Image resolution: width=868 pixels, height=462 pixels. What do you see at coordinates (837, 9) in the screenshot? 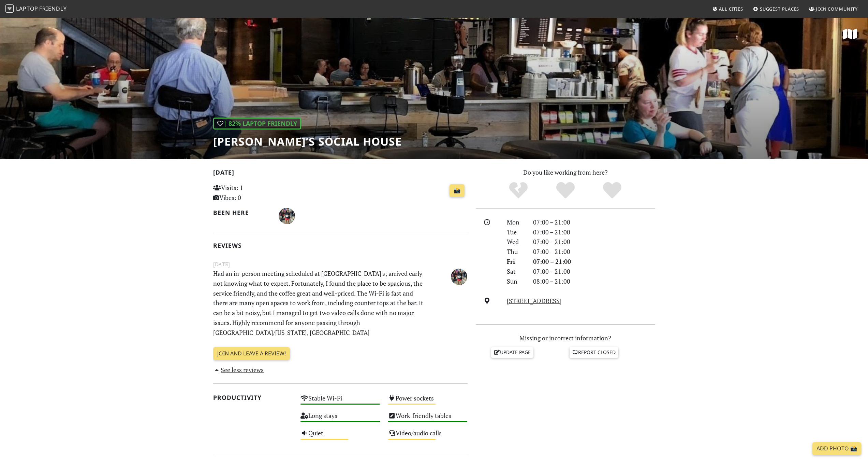
I see `span: Join Community` at bounding box center [837, 9].